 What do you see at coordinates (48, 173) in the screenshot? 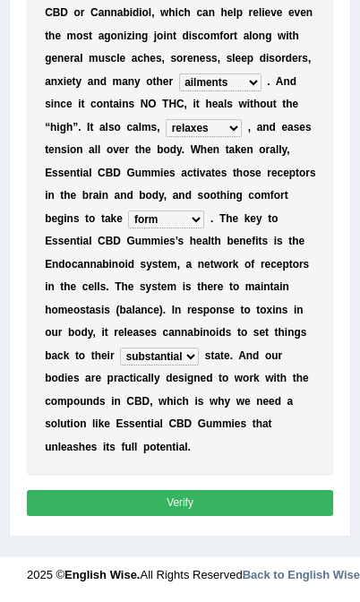
I see `b: E` at bounding box center [48, 173].